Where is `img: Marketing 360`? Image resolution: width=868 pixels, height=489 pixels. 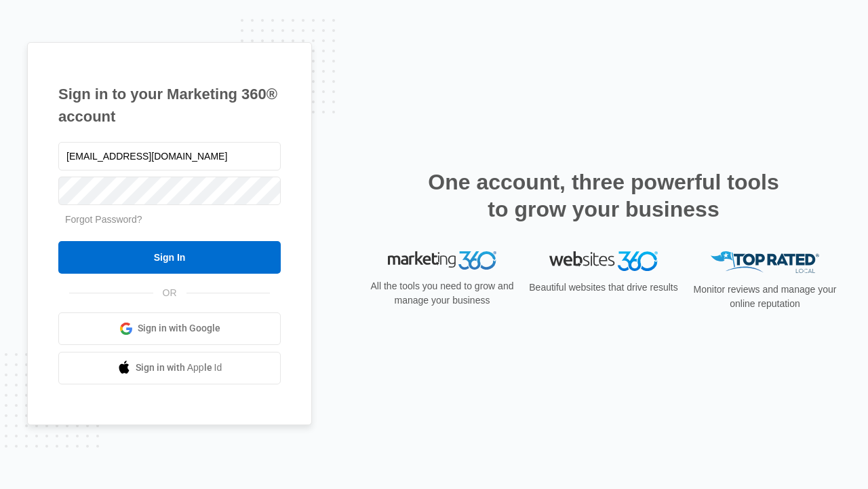 img: Marketing 360 is located at coordinates (442, 260).